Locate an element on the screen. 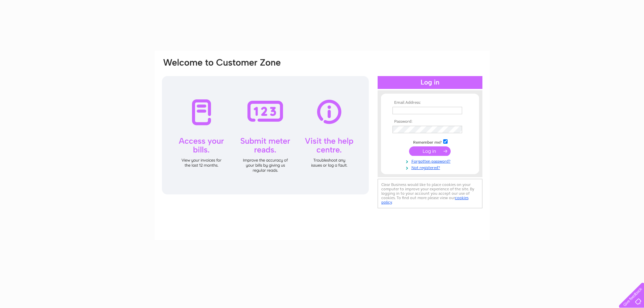 Image resolution: width=644 pixels, height=308 pixels. th: Email Address: is located at coordinates (430, 102).